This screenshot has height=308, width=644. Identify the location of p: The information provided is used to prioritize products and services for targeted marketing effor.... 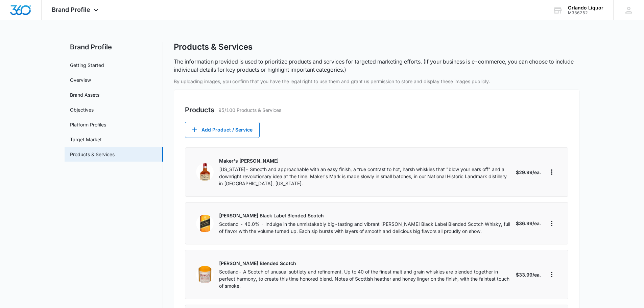
(377, 66).